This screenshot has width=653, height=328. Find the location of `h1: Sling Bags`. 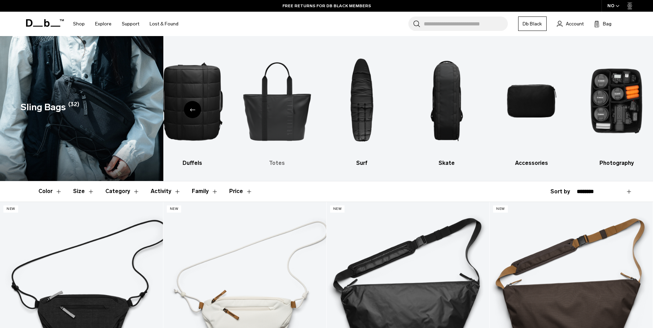

h1: Sling Bags is located at coordinates (43, 107).